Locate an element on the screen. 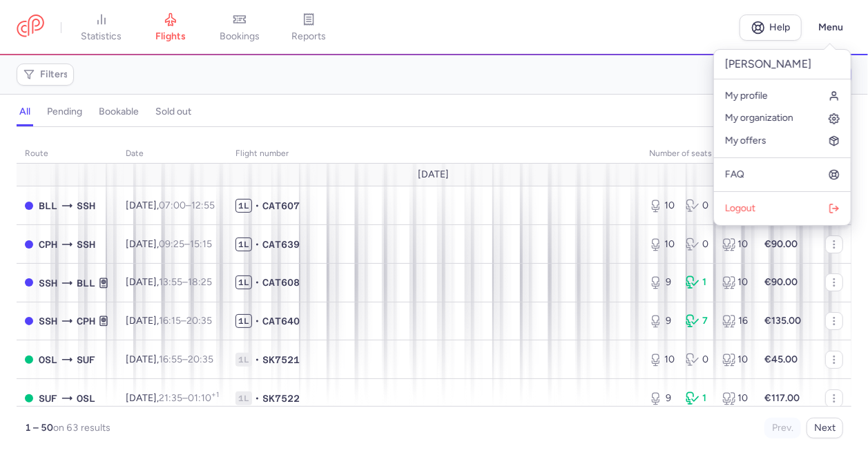 The height and width of the screenshot is (455, 868). div: 16 is located at coordinates (735, 321).